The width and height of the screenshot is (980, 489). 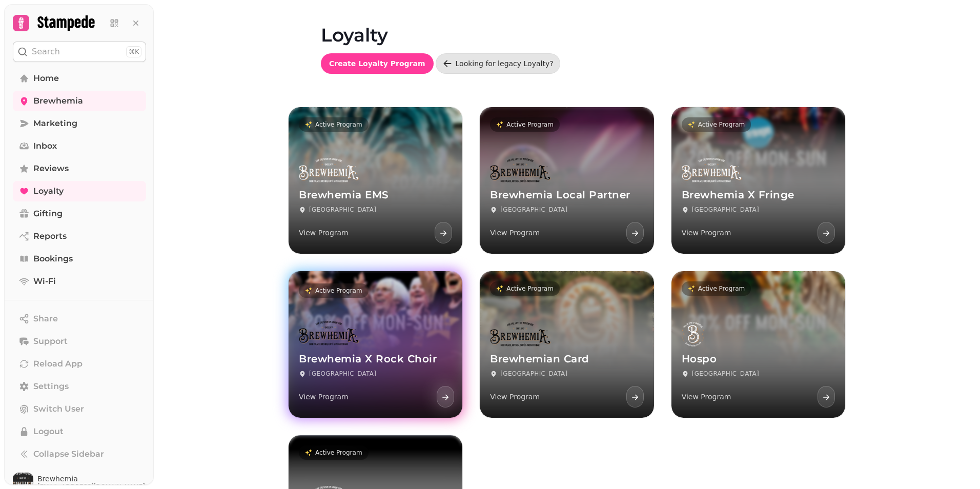 What do you see at coordinates (45, 319) in the screenshot?
I see `span: Share` at bounding box center [45, 319].